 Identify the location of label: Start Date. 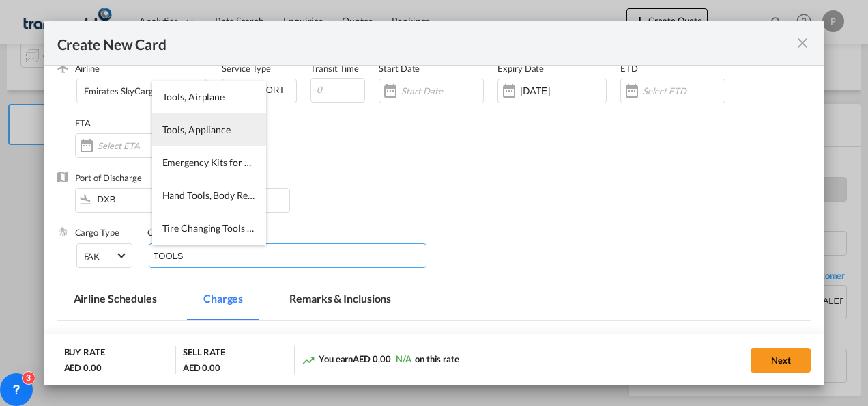
(399, 68).